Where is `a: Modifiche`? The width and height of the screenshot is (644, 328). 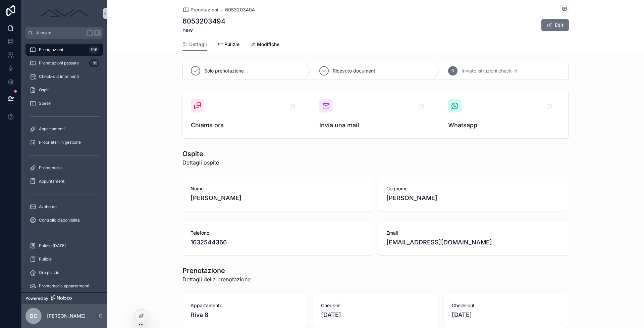 a: Modifiche is located at coordinates (265, 45).